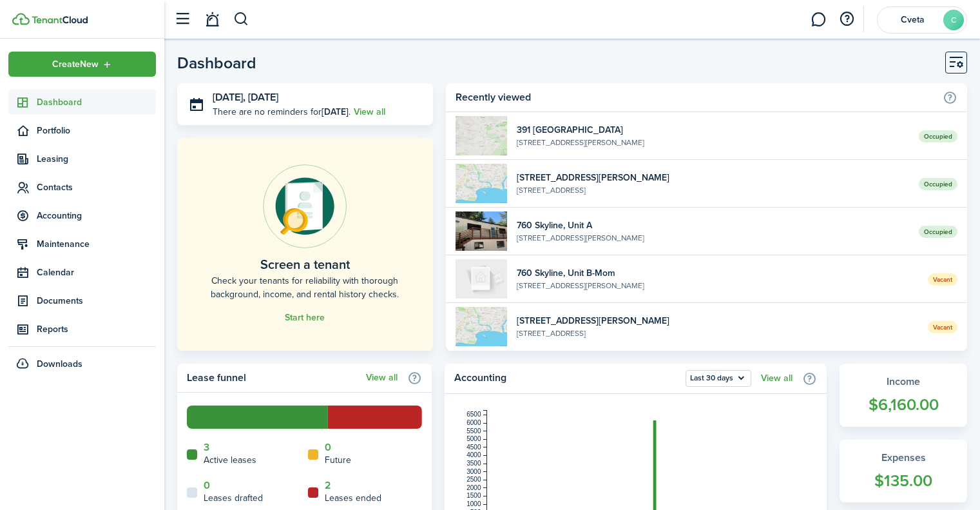 The image size is (980, 510). Describe the element at coordinates (904, 381) in the screenshot. I see `widget-stats-title: Income` at that location.